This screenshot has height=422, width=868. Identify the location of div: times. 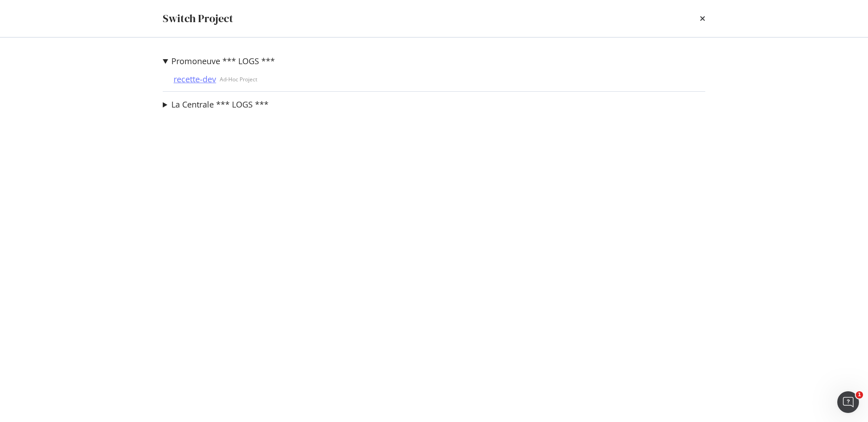
(703, 19).